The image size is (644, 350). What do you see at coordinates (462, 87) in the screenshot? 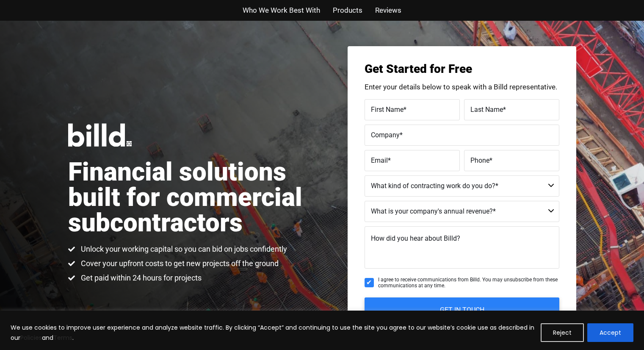
I see `p: Enter your details below to speak with a Billd representative.` at bounding box center [462, 87].